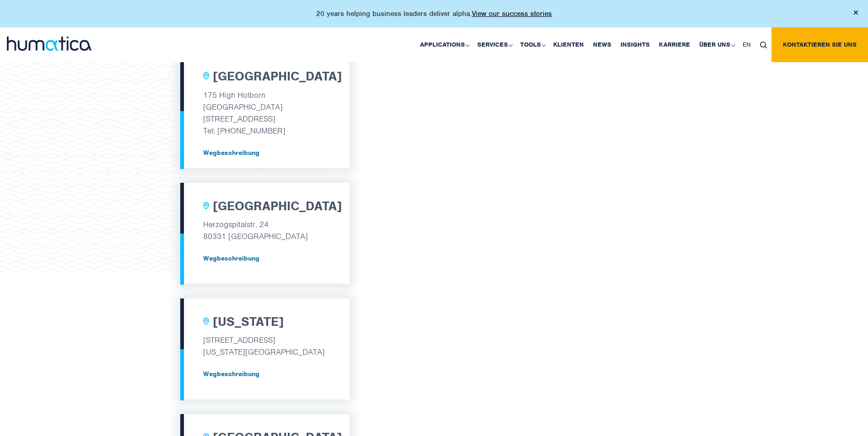 Image resolution: width=868 pixels, height=436 pixels. Describe the element at coordinates (265, 95) in the screenshot. I see `p: 175 High Holborn` at that location.